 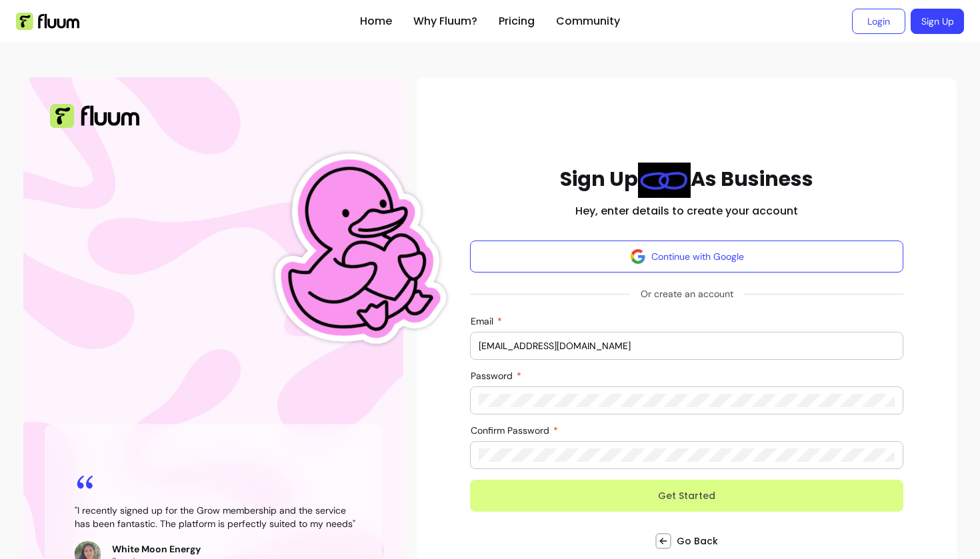 I want to click on blockquote: " I recently signed up for the Grow membership and the service has been fantastic. The platform i..., so click(x=217, y=516).